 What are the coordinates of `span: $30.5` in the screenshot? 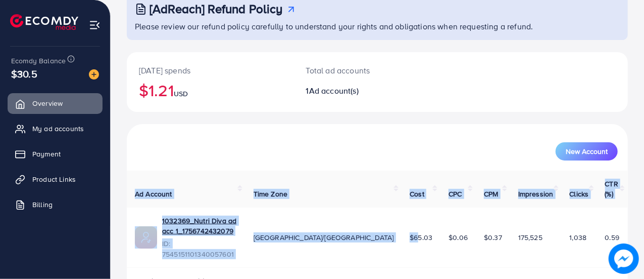 It's located at (24, 73).